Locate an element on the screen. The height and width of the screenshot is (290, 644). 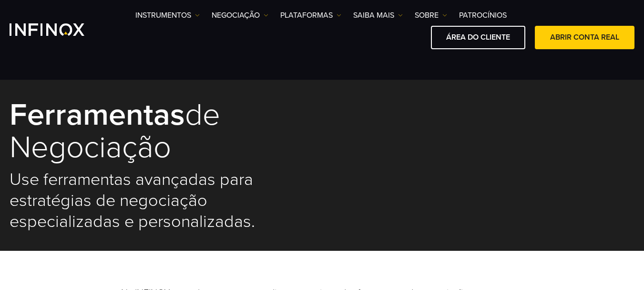
h2: Use ferramentas avançadas para estratégias de negociação especializadas e personalizadas. is located at coordinates (159, 201).